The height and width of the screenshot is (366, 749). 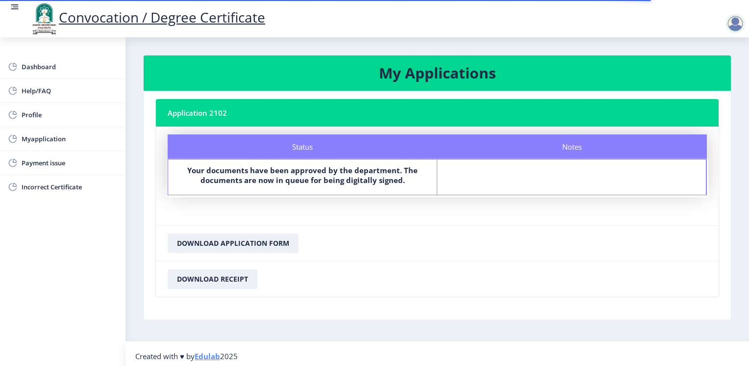 What do you see at coordinates (437, 113) in the screenshot?
I see `nb-card-header: Application 2102` at bounding box center [437, 113].